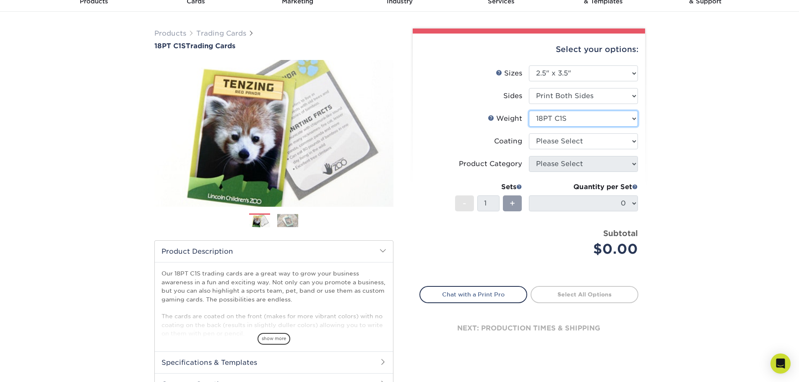 Image resolution: width=799 pixels, height=382 pixels. Describe the element at coordinates (221, 33) in the screenshot. I see `a: Trading Cards` at that location.